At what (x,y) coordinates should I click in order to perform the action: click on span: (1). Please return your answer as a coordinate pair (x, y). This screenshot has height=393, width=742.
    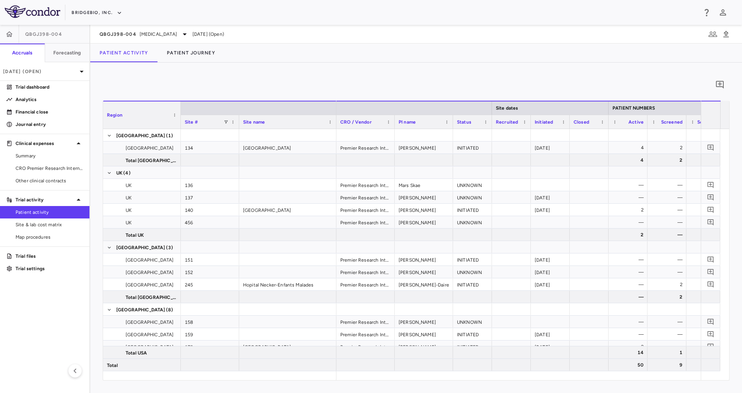
    Looking at the image, I should click on (170, 136).